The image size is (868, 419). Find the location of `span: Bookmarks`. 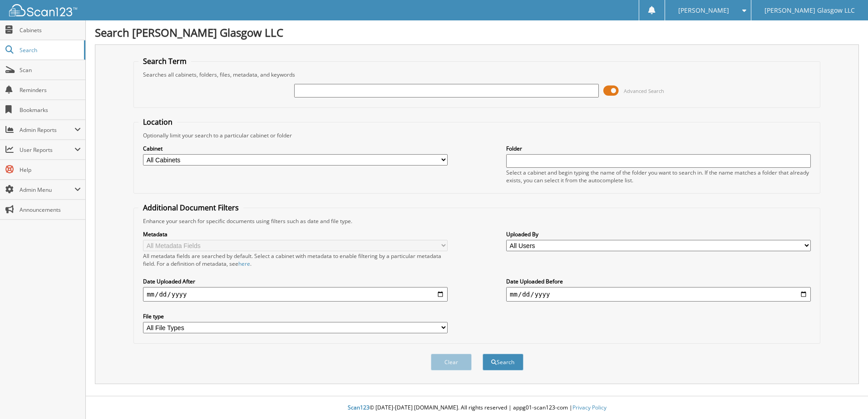

span: Bookmarks is located at coordinates (50, 110).